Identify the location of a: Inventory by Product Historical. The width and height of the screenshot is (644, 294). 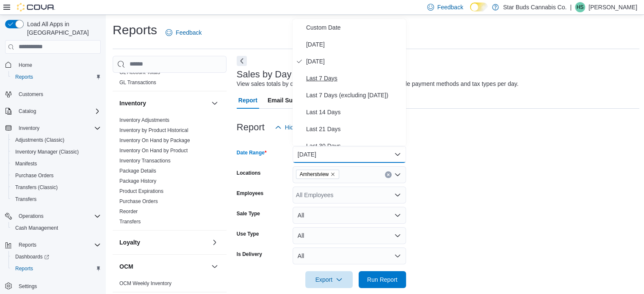
(153, 131).